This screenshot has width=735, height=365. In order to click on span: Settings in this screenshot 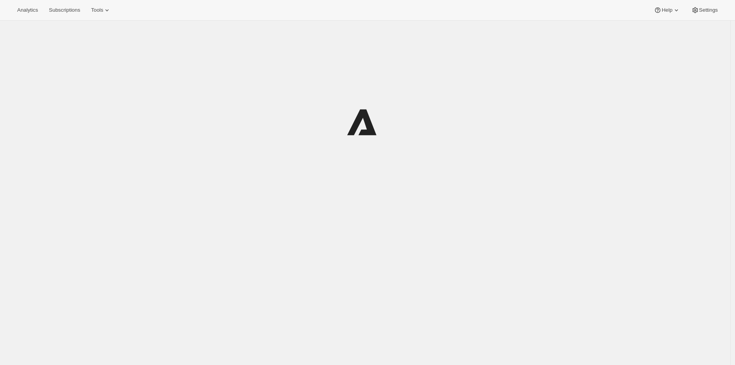, I will do `click(708, 10)`.